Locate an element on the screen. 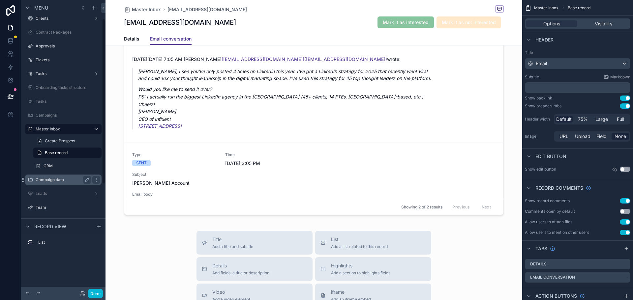 The image size is (633, 300). label: Title is located at coordinates (577, 53).